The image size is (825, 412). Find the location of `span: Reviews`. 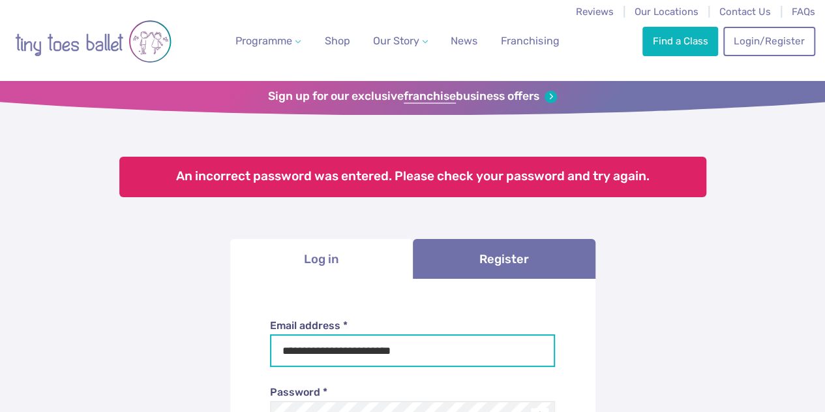

span: Reviews is located at coordinates (595, 12).